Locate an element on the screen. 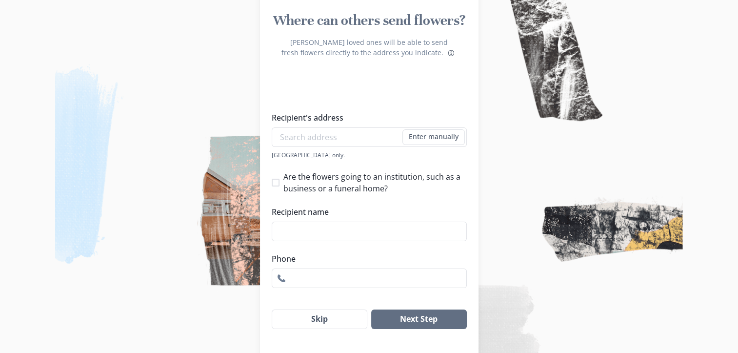  h1: Where can others send flowers? is located at coordinates (369, 20).